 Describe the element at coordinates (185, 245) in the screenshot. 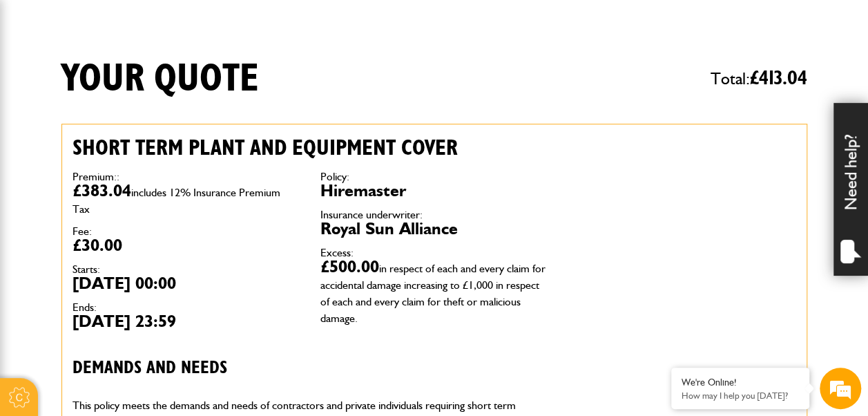

I see `dd: £30.00` at that location.